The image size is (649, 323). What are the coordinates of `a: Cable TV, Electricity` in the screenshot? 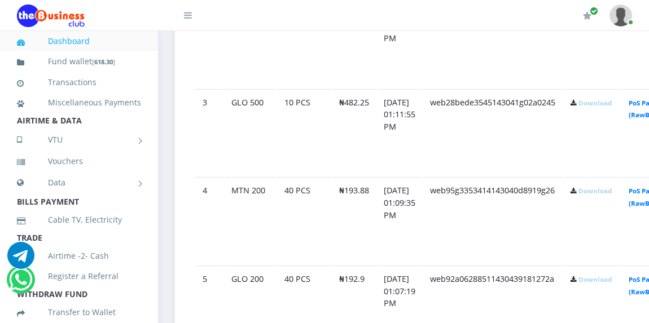 It's located at (79, 220).